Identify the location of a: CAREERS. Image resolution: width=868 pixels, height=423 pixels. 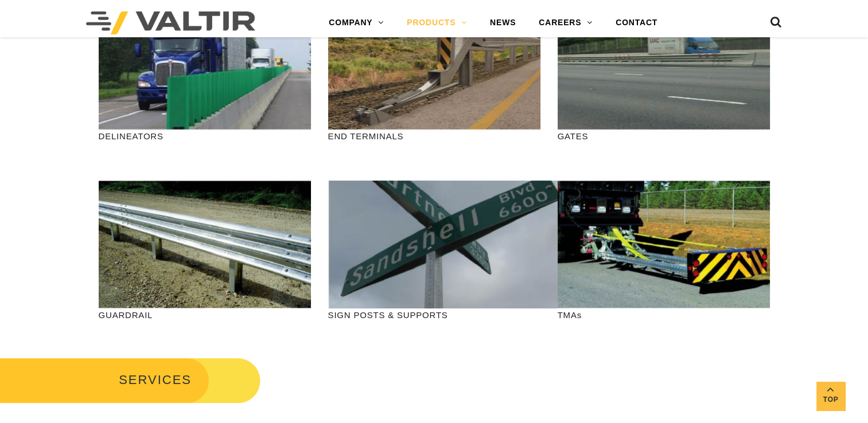
(566, 23).